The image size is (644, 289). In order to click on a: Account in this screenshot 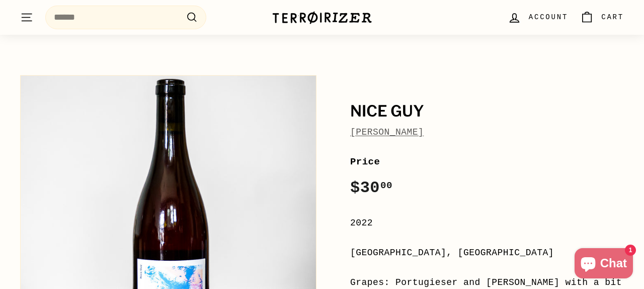, I will do `click(538, 17)`.